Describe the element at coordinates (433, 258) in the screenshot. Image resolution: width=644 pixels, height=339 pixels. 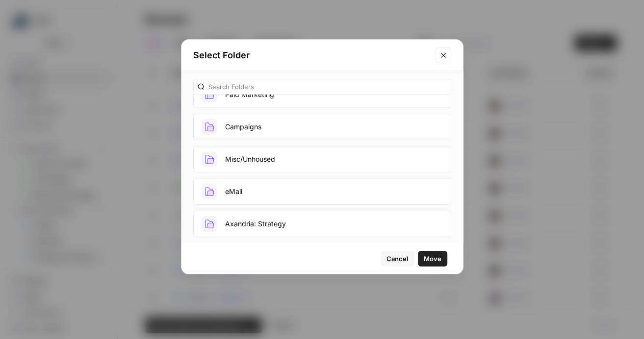
I see `span: Move` at that location.